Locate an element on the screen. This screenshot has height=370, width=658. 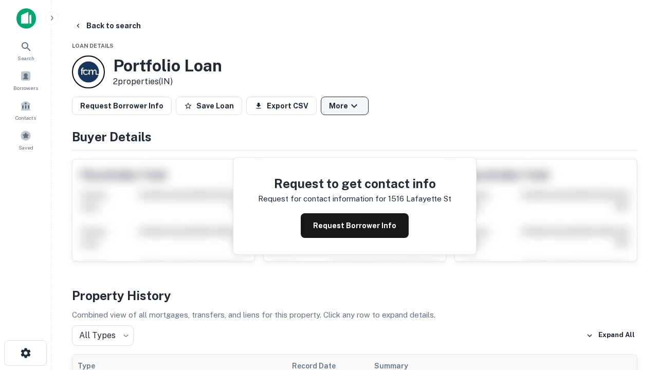
a: Borrowers is located at coordinates (26, 80).